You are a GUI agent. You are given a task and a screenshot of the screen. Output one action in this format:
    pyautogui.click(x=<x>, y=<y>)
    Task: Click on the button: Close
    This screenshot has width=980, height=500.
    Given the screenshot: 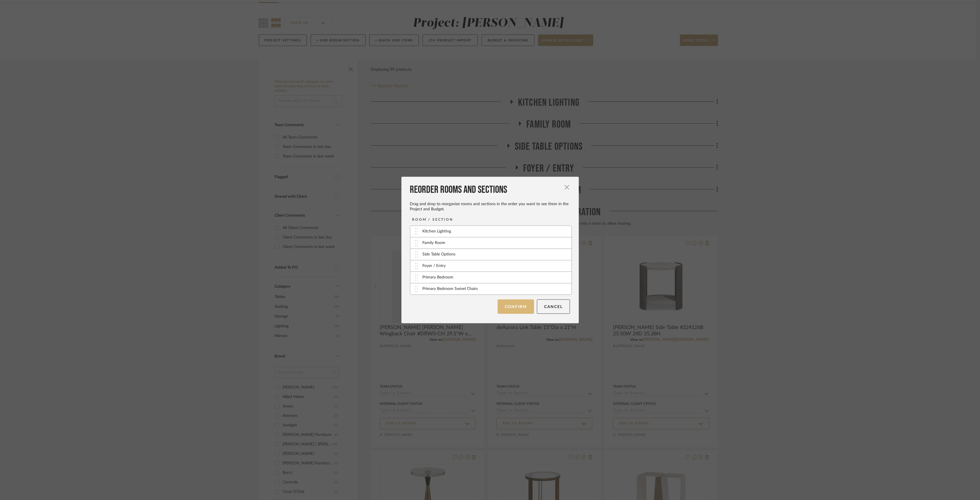 What is the action you would take?
    pyautogui.click(x=567, y=188)
    